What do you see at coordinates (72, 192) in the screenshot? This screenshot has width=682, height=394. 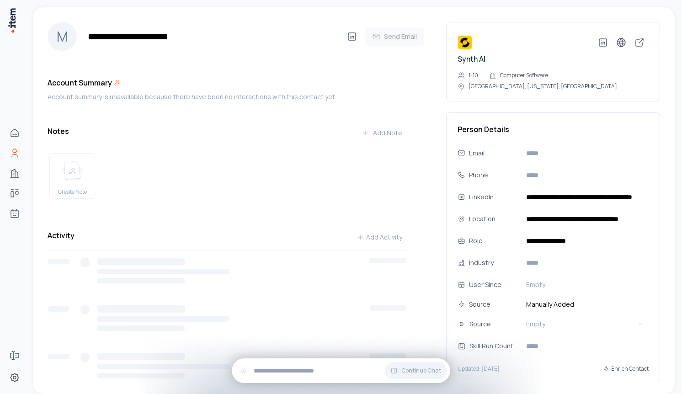 I see `span: Create Note` at bounding box center [72, 192].